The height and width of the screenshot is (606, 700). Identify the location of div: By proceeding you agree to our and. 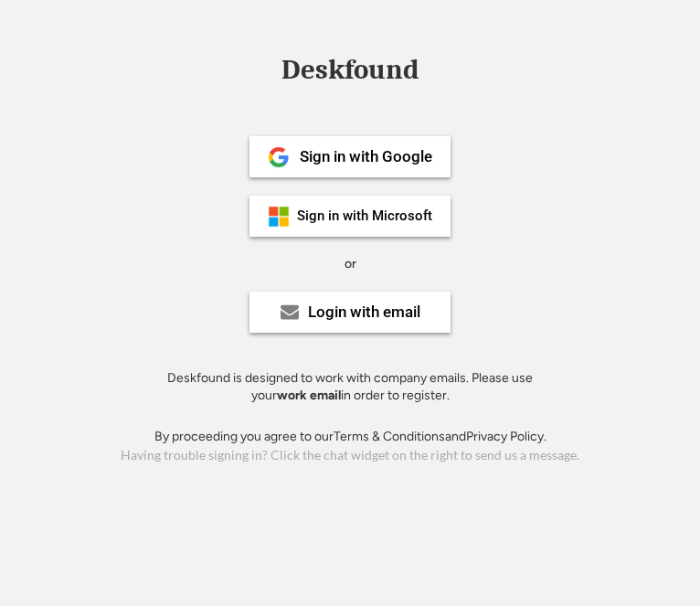
(350, 437).